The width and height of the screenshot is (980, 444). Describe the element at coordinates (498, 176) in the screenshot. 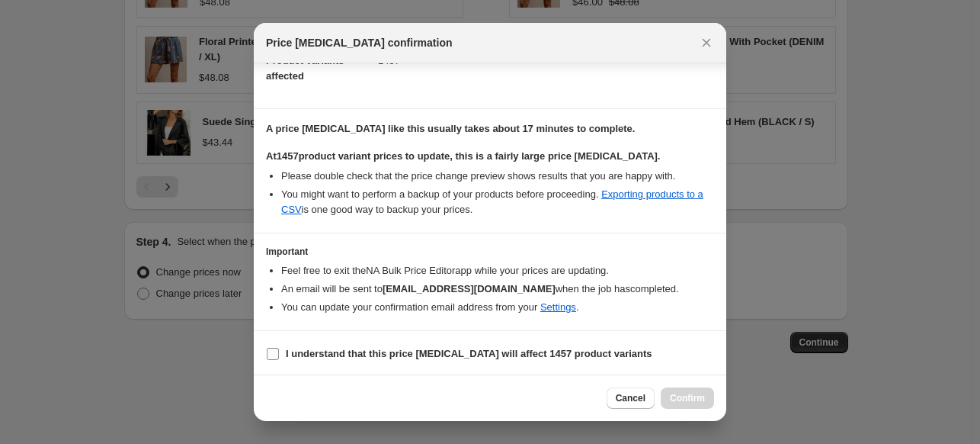

I see `li: Please double check that the price change preview shows results that you are happy with.` at that location.